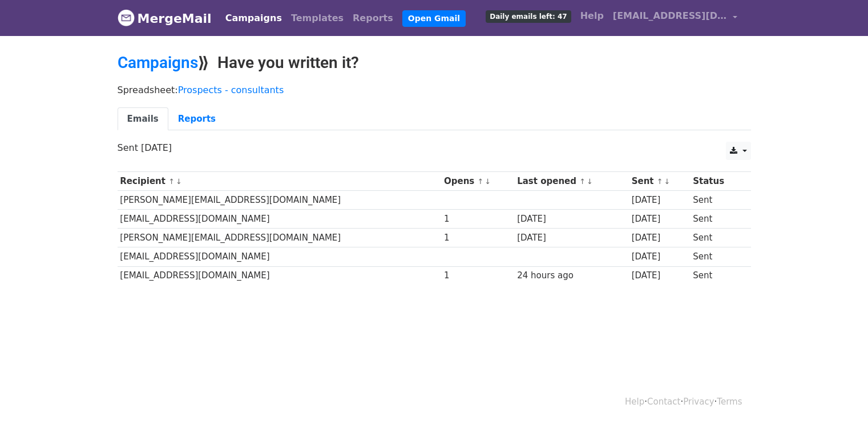 The image size is (868, 424). I want to click on th: Recipient, so click(280, 181).